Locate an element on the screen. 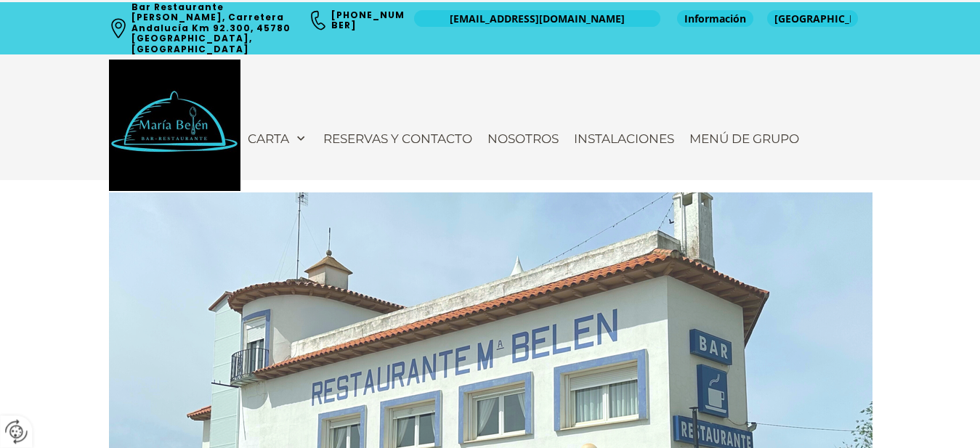  a: Carta is located at coordinates (278, 139).